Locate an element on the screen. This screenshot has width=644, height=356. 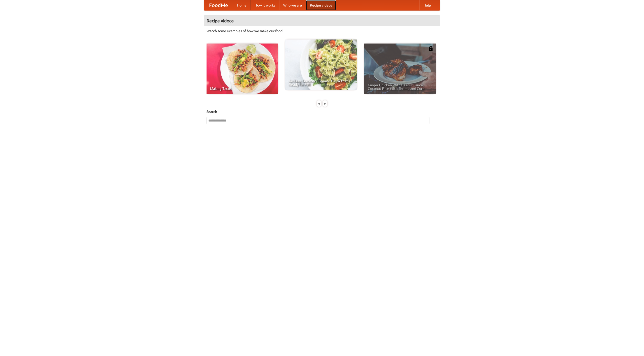
a: An Easy, Summery Tomato Pasta That's Ready for Fall is located at coordinates (321, 65).